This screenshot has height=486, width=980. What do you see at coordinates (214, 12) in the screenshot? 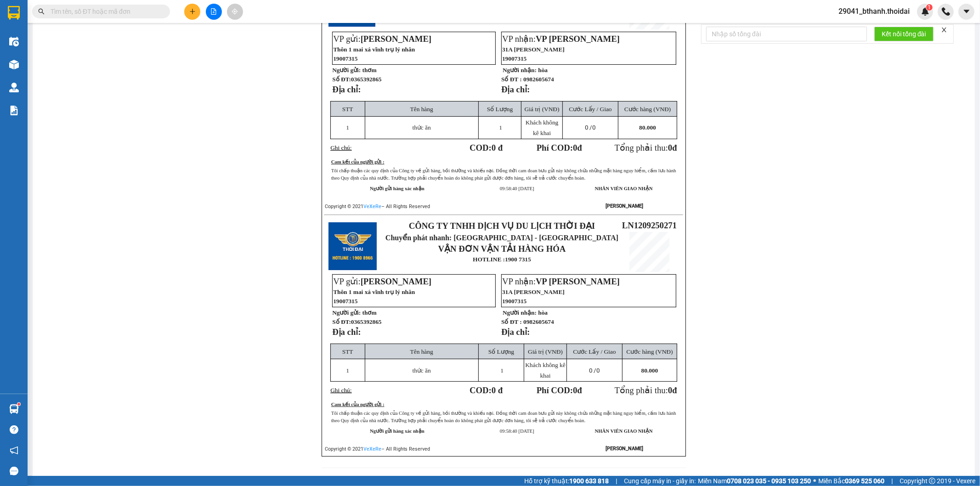
I see `button: file-add` at bounding box center [214, 12].